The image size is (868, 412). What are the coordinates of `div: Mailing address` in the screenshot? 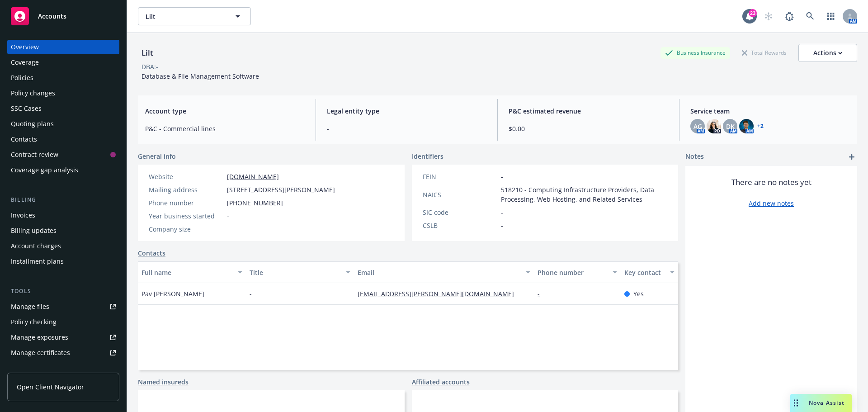 It's located at (186, 189).